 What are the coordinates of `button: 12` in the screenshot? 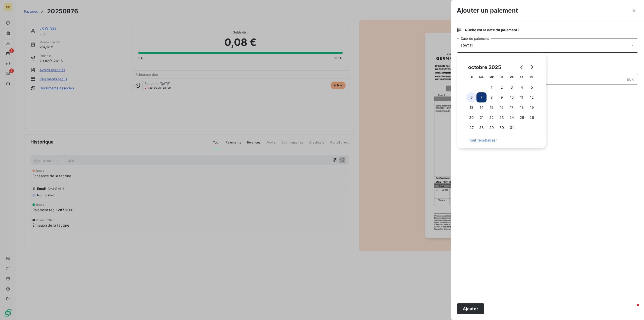 It's located at (532, 98).